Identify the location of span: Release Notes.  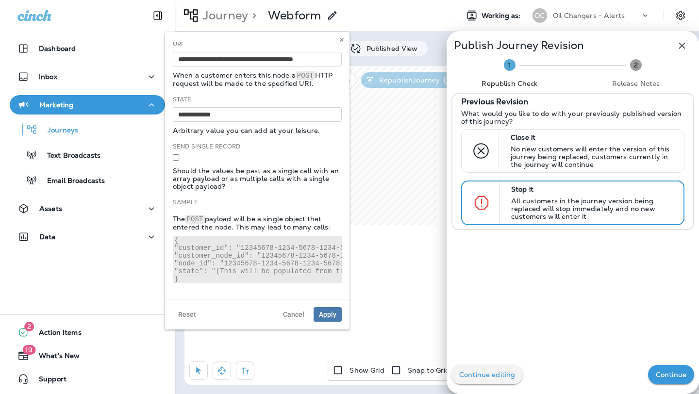
(636, 84).